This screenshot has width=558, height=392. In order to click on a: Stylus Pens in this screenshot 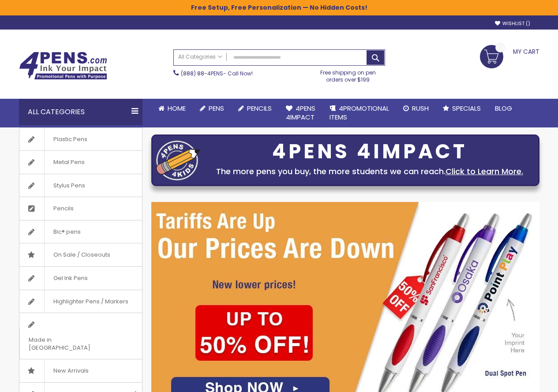, I will do `click(81, 186)`.